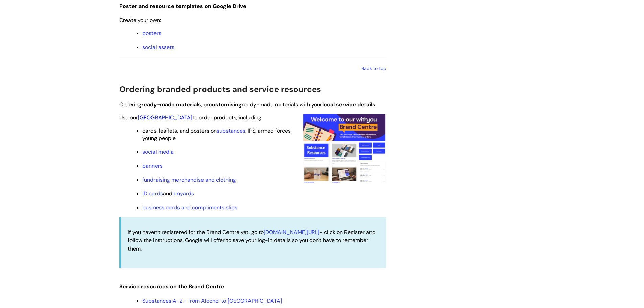  Describe the element at coordinates (217, 134) in the screenshot. I see `span: cards, leaflets, and posters on , IPS, armed forces, young people` at that location.